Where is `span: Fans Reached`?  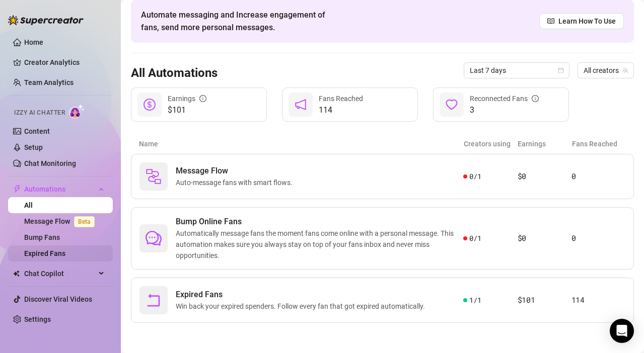
span: Fans Reached is located at coordinates (341, 98).